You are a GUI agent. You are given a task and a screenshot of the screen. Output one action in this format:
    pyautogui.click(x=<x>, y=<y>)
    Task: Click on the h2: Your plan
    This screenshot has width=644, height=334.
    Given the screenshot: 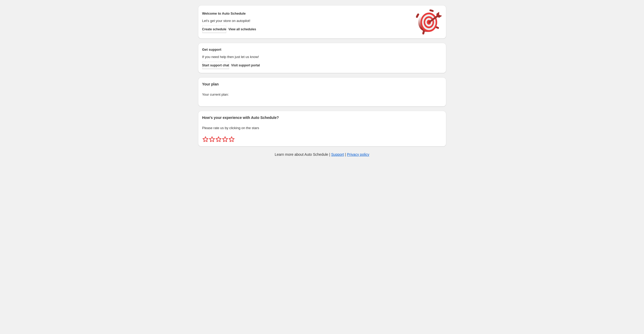 What is the action you would take?
    pyautogui.click(x=322, y=84)
    